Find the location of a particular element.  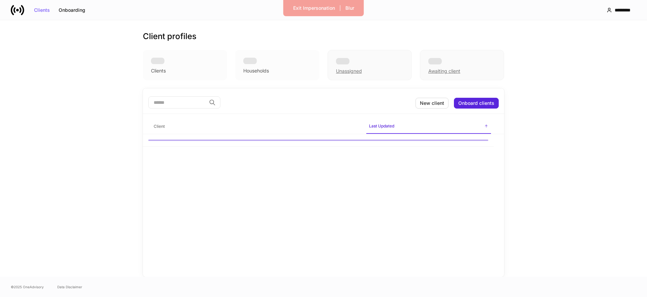

div: Exit Impersonation is located at coordinates (314, 8).